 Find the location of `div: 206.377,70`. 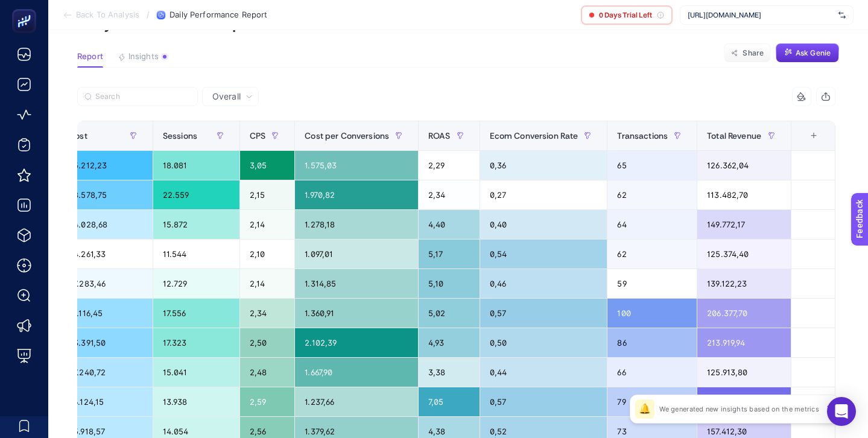

div: 206.377,70 is located at coordinates (744, 313).